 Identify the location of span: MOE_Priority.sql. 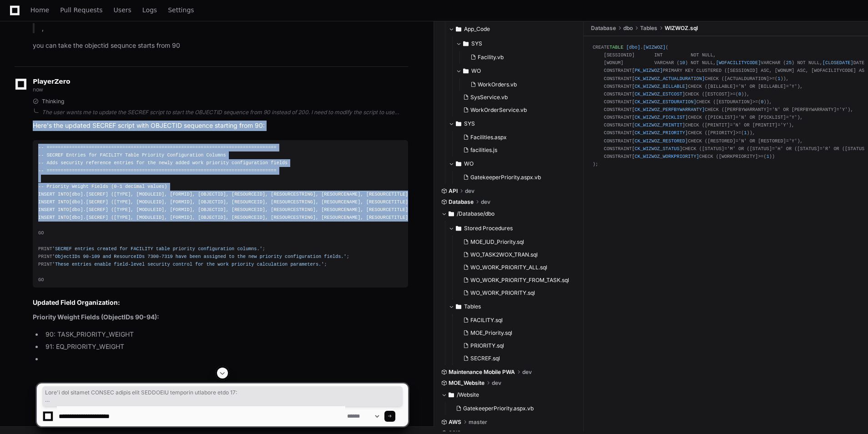
(491, 333).